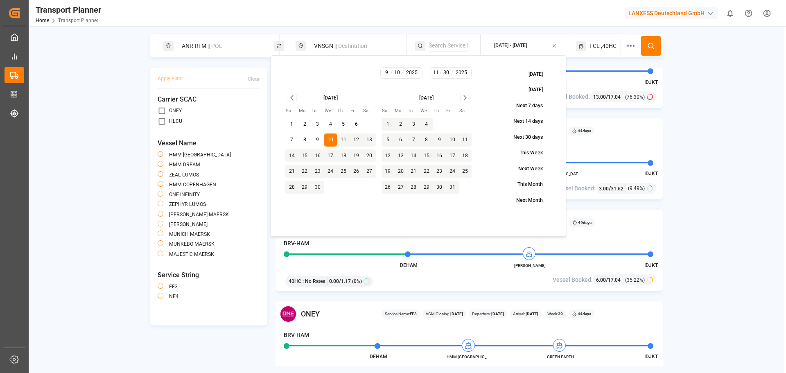 The width and height of the screenshot is (786, 373). Describe the element at coordinates (440, 188) in the screenshot. I see `button: 30` at that location.